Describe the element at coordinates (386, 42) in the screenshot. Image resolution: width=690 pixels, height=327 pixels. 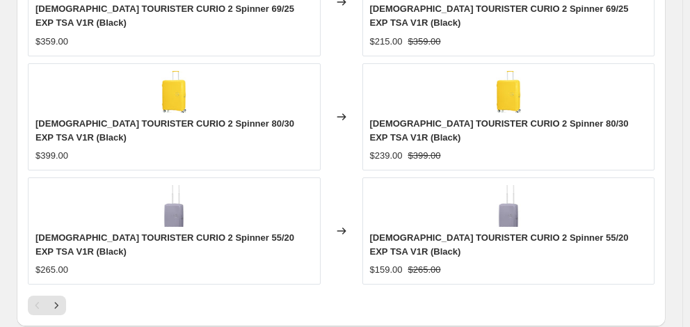
I see `div: $215.00` at that location.